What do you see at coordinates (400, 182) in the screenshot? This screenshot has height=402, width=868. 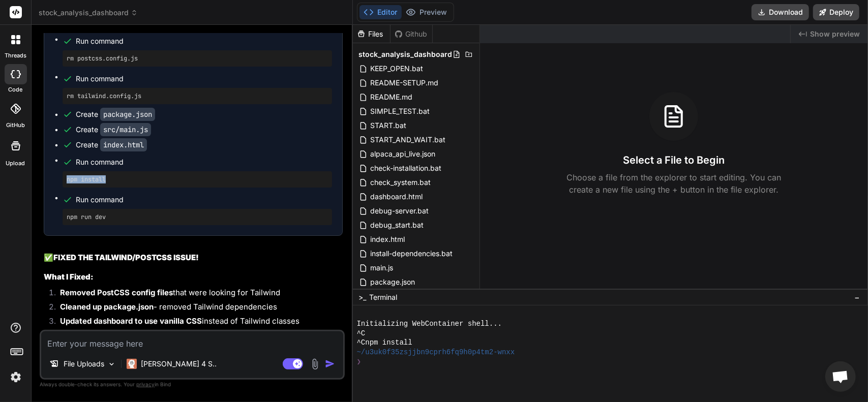 I see `span: check_system.bat` at bounding box center [400, 182].